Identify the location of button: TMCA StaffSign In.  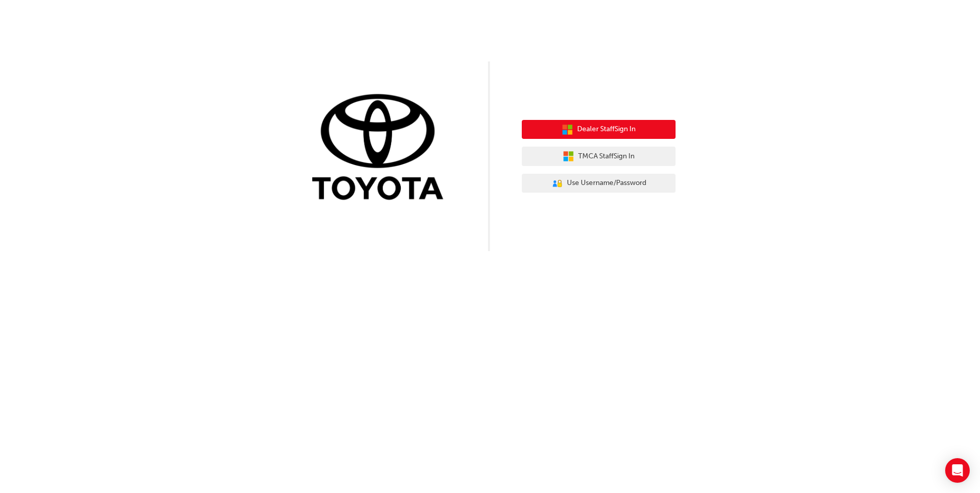
(599, 156).